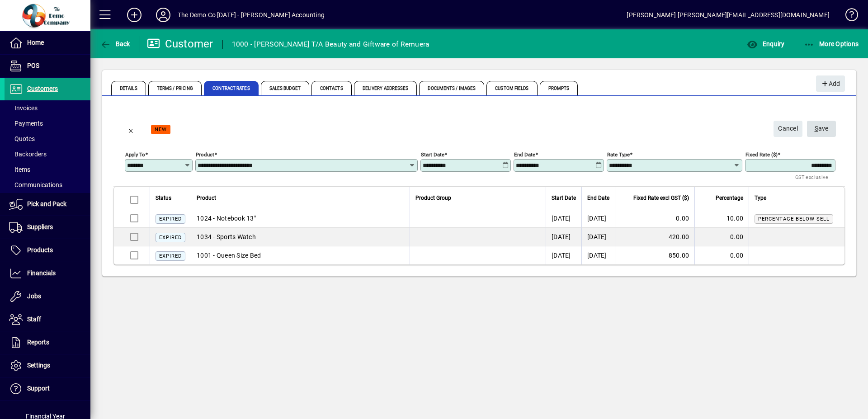 The image size is (868, 419). I want to click on a: Support, so click(47, 389).